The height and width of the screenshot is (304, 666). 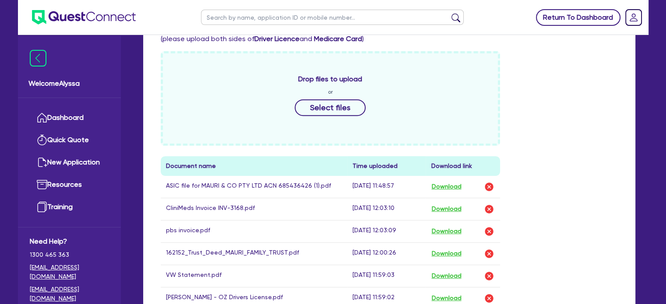 What do you see at coordinates (69, 255) in the screenshot?
I see `span: 1300 465 363` at bounding box center [69, 255].